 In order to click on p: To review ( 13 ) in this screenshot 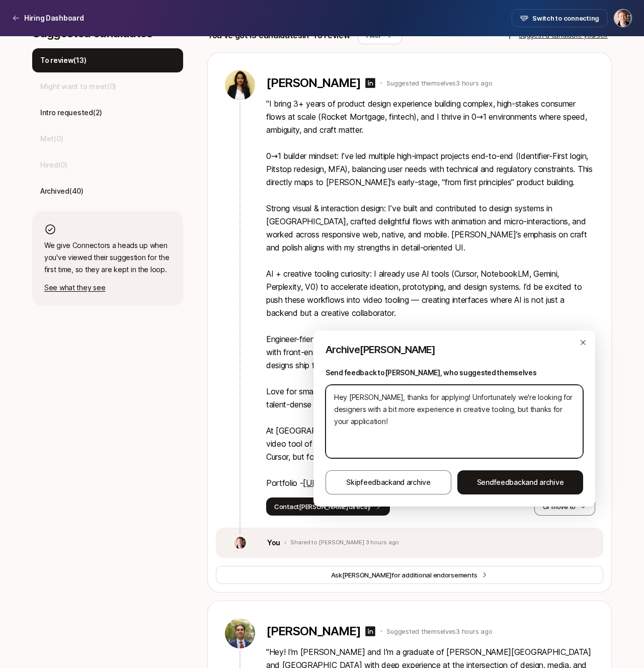, I will do `click(63, 60)`.